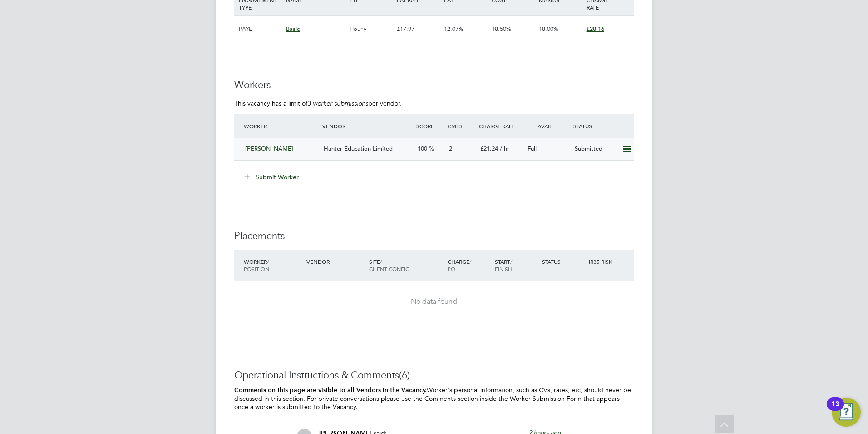  What do you see at coordinates (517, 265) in the screenshot?
I see `div: Start` at bounding box center [517, 265].